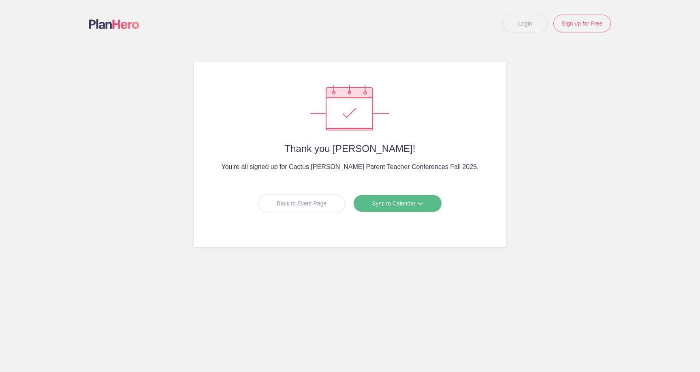 This screenshot has width=700, height=372. What do you see at coordinates (301, 203) in the screenshot?
I see `a: Back to Event Page` at bounding box center [301, 203].